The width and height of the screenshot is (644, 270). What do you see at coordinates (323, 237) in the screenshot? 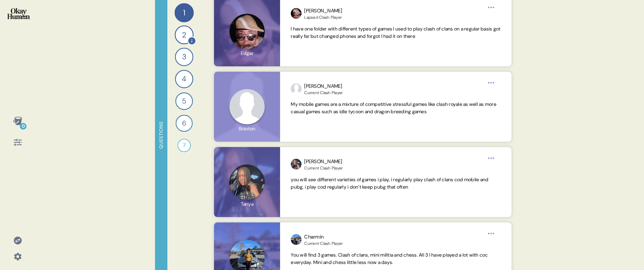
I see `div: Charmin` at bounding box center [323, 237].